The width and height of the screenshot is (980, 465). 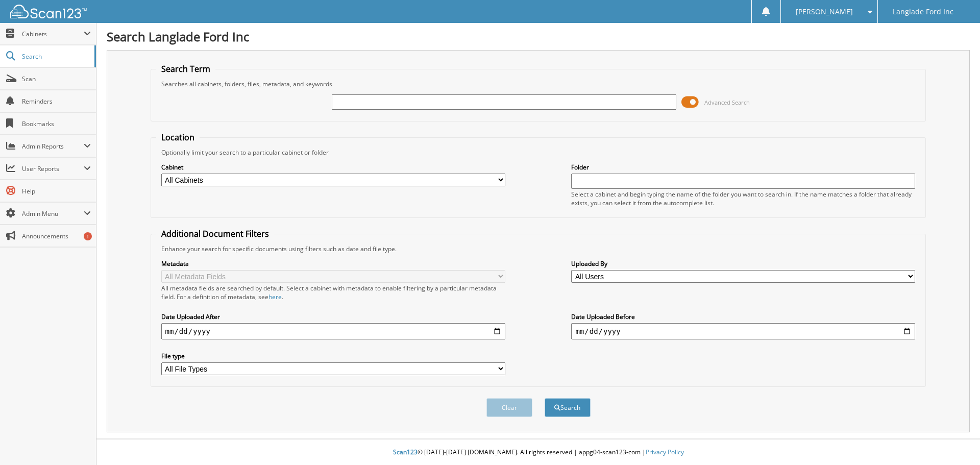 I want to click on label: Date Uploaded After, so click(x=333, y=317).